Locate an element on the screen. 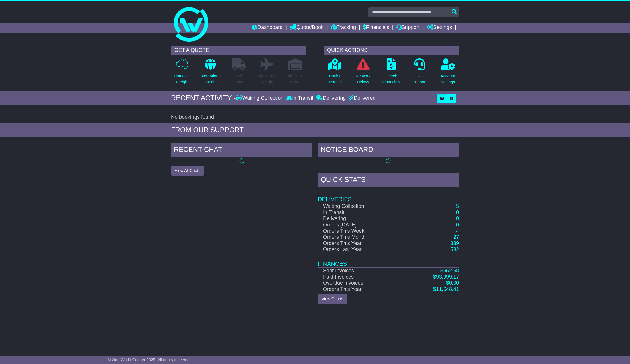 This screenshot has height=364, width=630. td: Waiting Collection is located at coordinates (360, 206).